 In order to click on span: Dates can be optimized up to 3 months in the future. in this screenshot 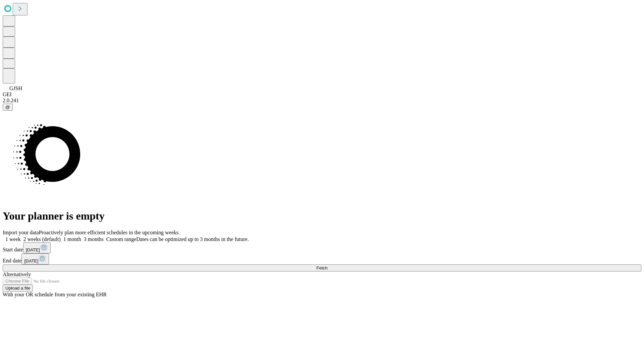, I will do `click(192, 239)`.